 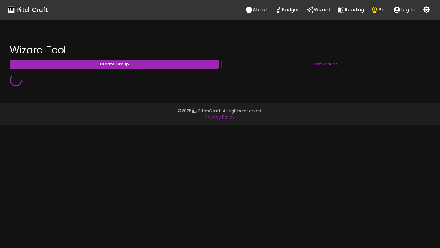 What do you see at coordinates (378, 10) in the screenshot?
I see `button: Pro` at bounding box center [378, 10].